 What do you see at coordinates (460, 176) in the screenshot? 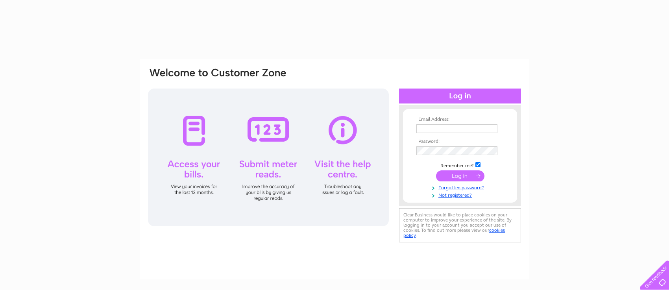
I see `input: Submit` at bounding box center [460, 176].